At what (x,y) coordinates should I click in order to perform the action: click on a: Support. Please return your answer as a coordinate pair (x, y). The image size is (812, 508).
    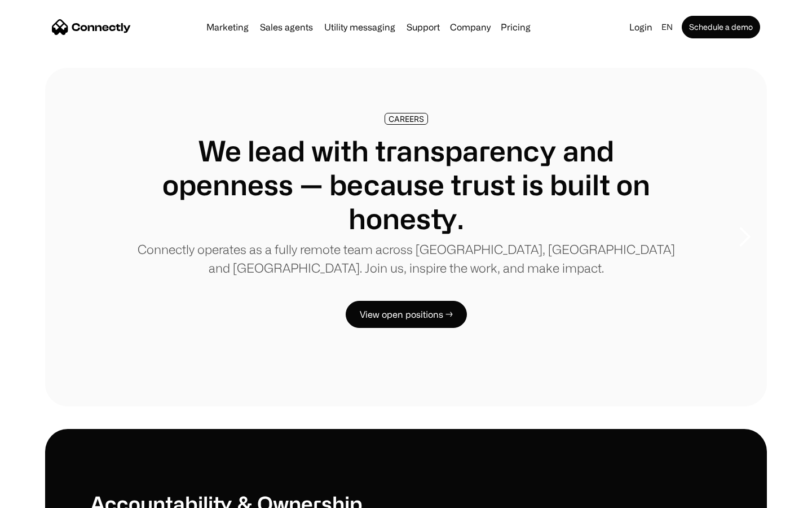
    Looking at the image, I should click on (423, 27).